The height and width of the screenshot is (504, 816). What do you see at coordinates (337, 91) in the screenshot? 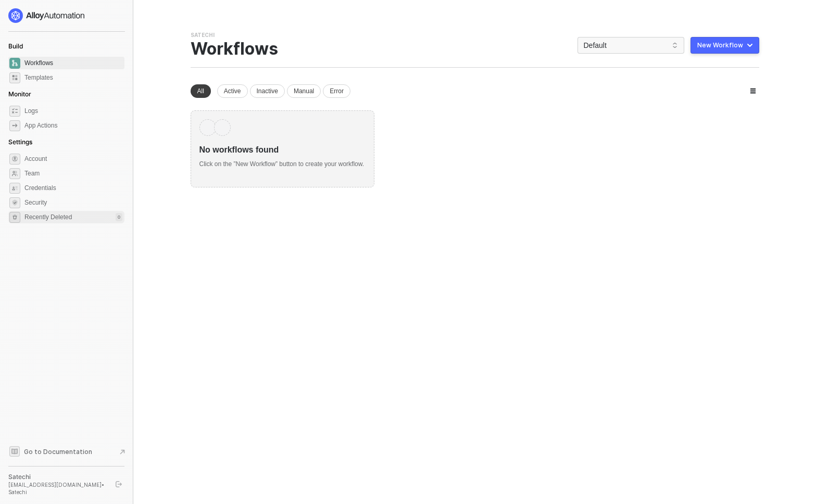
I see `div: Error` at bounding box center [337, 91].